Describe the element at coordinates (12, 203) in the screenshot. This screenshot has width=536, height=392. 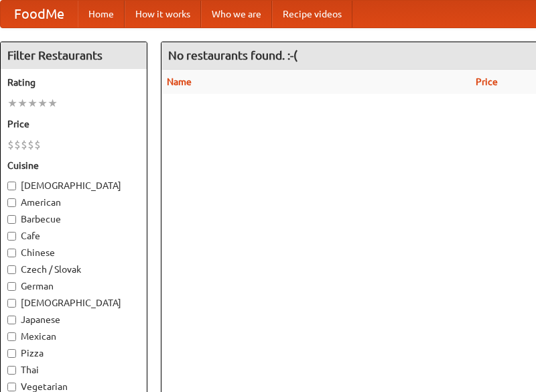
I see `input: American` at that location.